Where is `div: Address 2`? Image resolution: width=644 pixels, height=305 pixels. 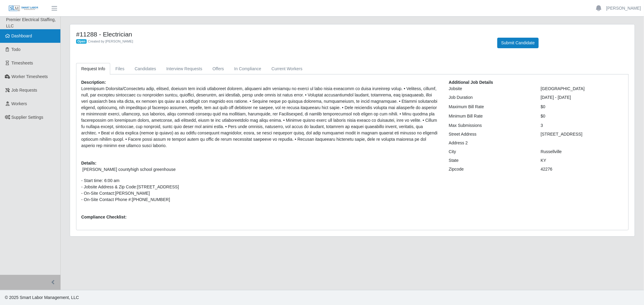 div: Address 2 is located at coordinates (490, 143).